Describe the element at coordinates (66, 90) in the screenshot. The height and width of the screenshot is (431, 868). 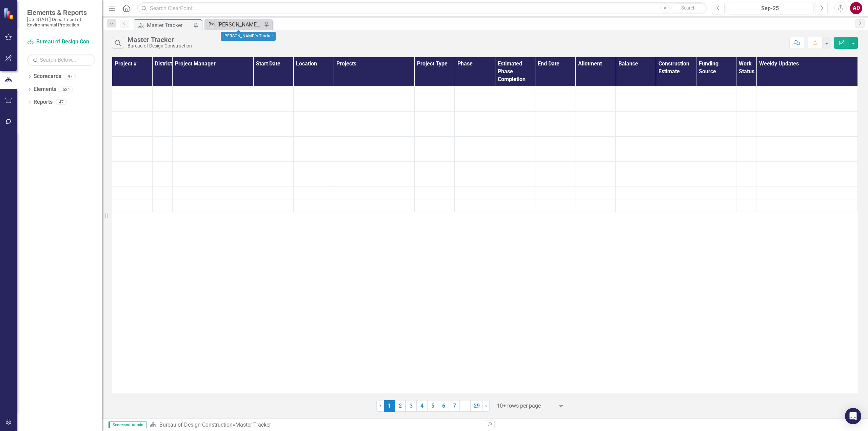
I see `div: 524` at that location.